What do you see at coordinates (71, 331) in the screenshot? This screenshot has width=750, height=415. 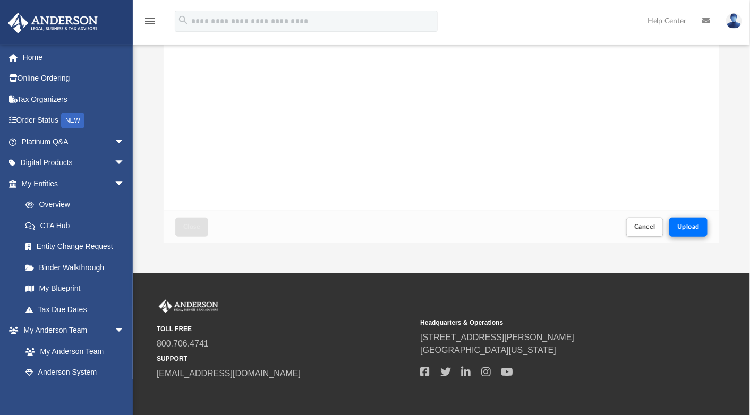 I see `a: My Anderson Teamarrow_drop_down` at bounding box center [71, 331].